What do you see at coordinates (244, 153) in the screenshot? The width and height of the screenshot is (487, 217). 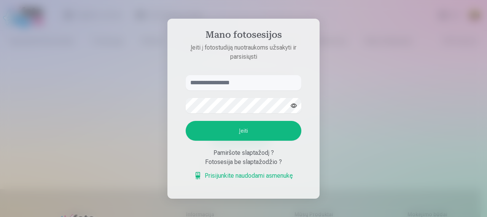 I see `div: Pamiršote slaptažodį ?` at bounding box center [244, 153].